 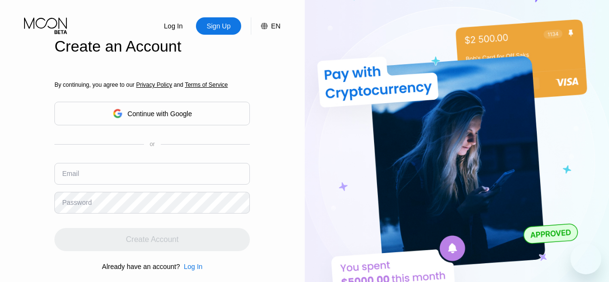 I want to click on div: By continuing, you agree to our, so click(x=152, y=85).